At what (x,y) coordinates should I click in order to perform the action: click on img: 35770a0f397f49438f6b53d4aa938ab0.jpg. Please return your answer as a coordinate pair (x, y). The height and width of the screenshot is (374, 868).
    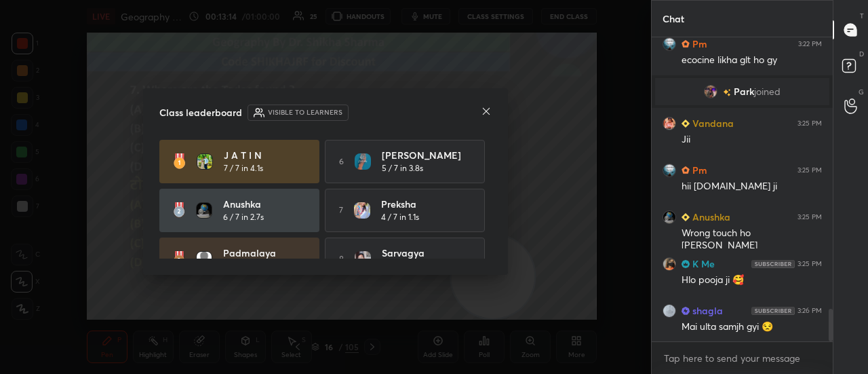
    Looking at the image, I should click on (362, 259).